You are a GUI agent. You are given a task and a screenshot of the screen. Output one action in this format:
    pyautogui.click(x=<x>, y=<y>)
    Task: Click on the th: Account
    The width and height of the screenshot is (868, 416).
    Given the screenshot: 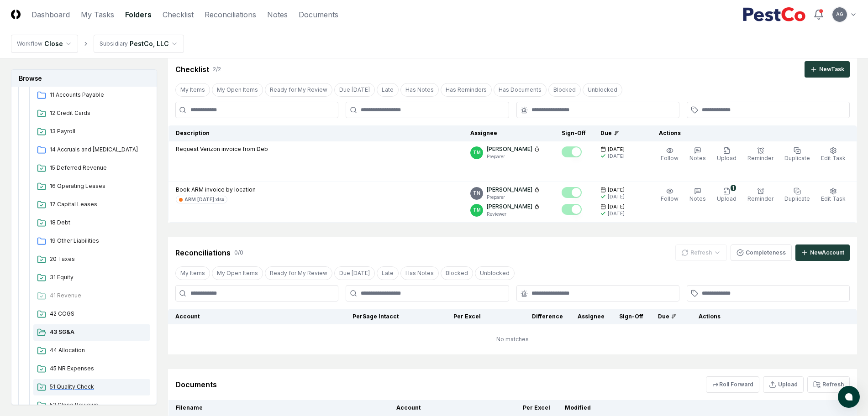 What is the action you would take?
    pyautogui.click(x=433, y=408)
    